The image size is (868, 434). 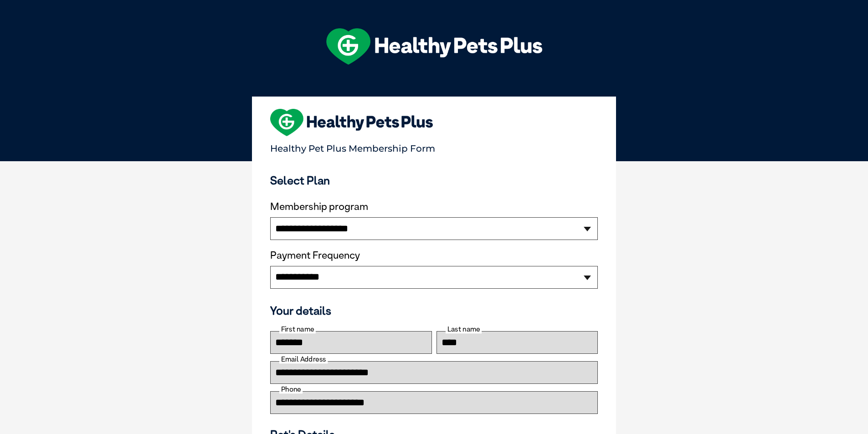 What do you see at coordinates (434, 180) in the screenshot?
I see `h3: Select Plan` at bounding box center [434, 180].